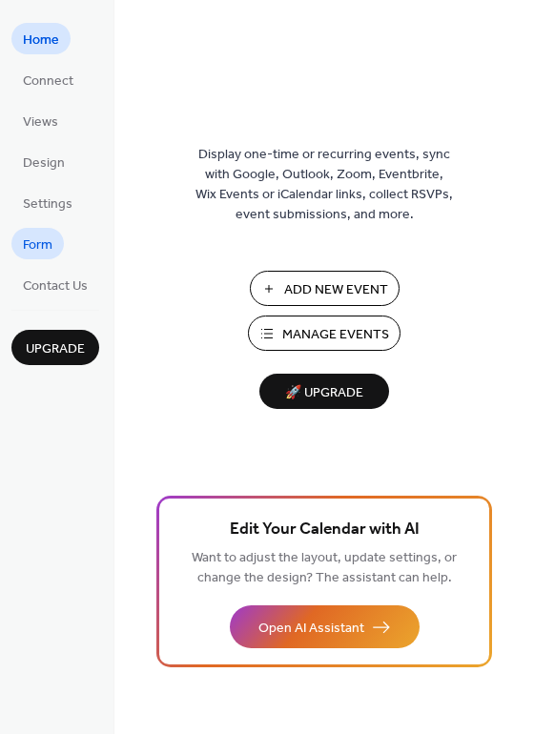 The height and width of the screenshot is (734, 534). What do you see at coordinates (336, 335) in the screenshot?
I see `span: Manage Events` at bounding box center [336, 335].